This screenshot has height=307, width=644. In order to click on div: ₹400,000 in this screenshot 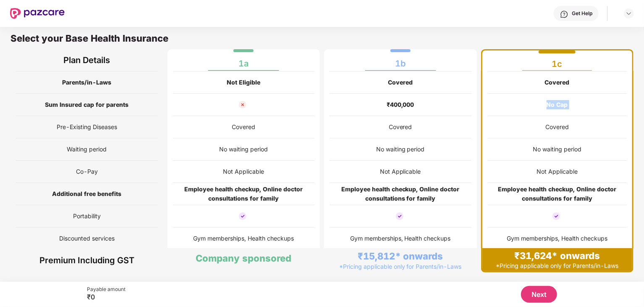, I will do `click(401, 105)`.